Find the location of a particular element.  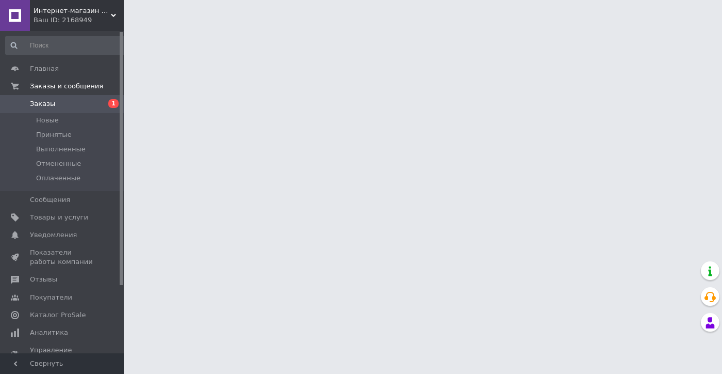

span: Отзывы is located at coordinates (43, 279).